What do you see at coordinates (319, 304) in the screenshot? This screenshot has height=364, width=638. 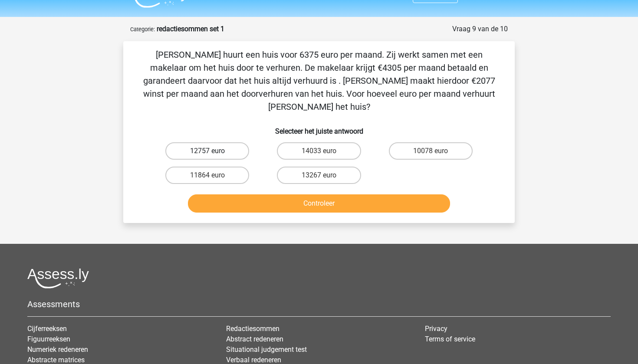 I see `h5: Assessments` at bounding box center [319, 304].